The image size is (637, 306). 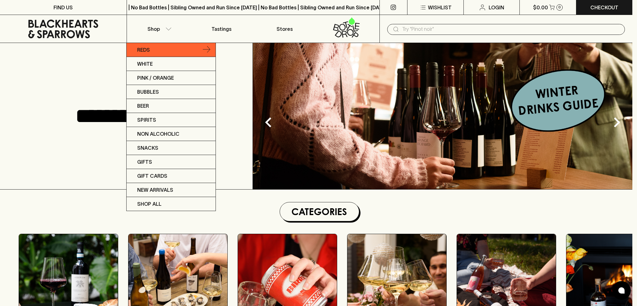 What do you see at coordinates (145, 162) in the screenshot?
I see `p: Gifts` at bounding box center [145, 162].